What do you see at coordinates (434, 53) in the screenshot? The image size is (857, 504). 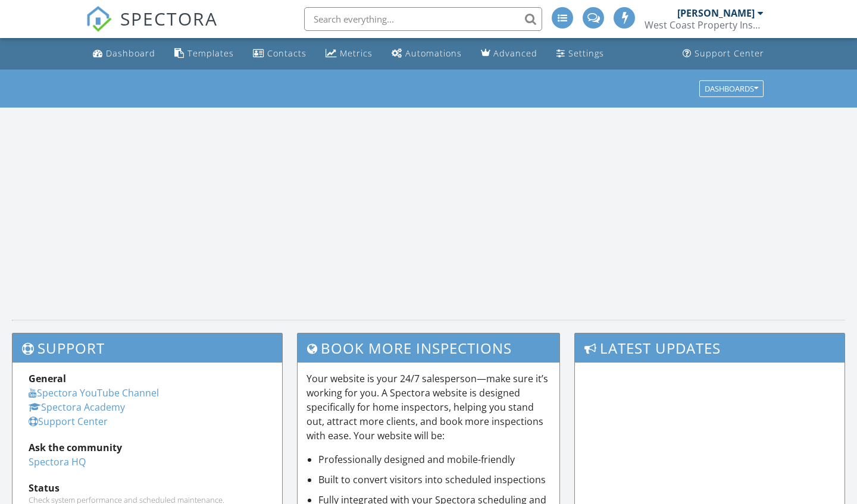 I see `div: Automations` at bounding box center [434, 53].